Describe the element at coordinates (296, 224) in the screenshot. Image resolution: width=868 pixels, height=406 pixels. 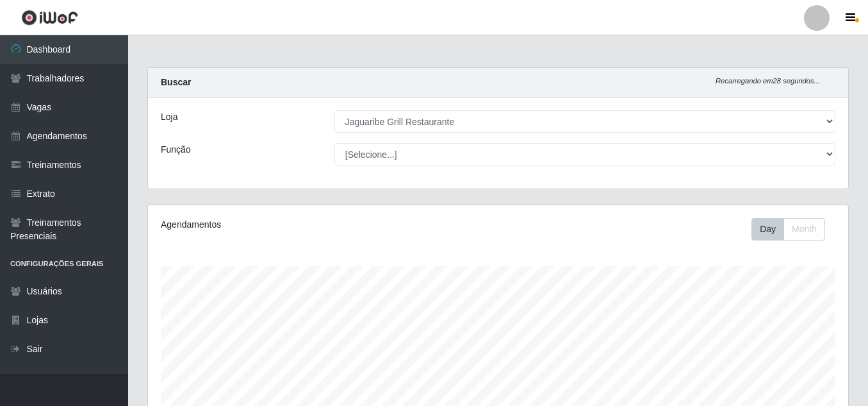
I see `div: Agendamentos` at that location.